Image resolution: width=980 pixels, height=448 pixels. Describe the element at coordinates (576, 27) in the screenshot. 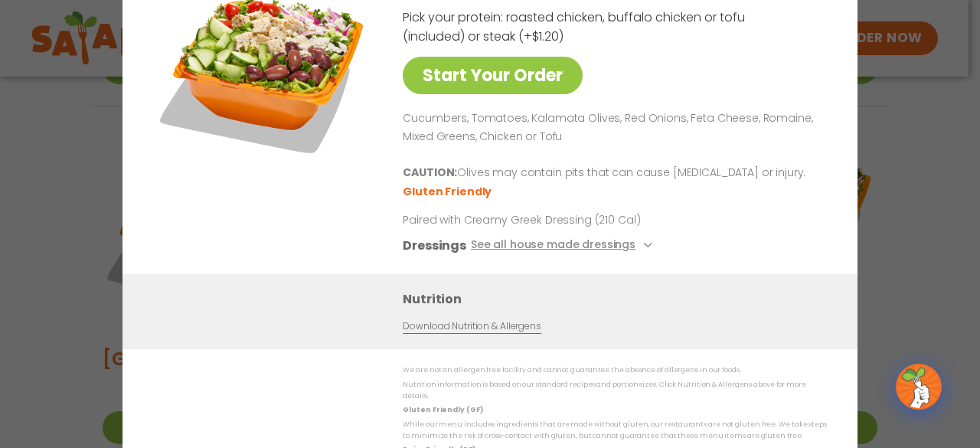

I see `p: Pick your protein: roasted chicken, buffalo chicken or tofu (included) or steak (+$1.20)` at that location.